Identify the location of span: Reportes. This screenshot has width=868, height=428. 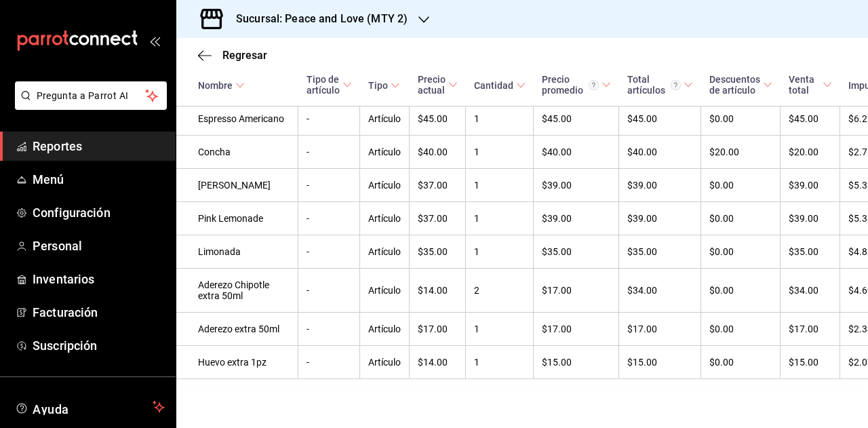
(98, 145).